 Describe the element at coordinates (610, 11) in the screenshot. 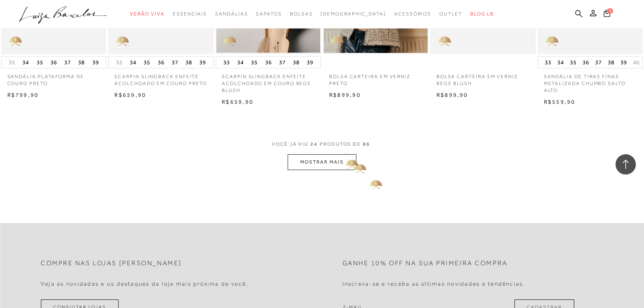

I see `span: 1` at that location.